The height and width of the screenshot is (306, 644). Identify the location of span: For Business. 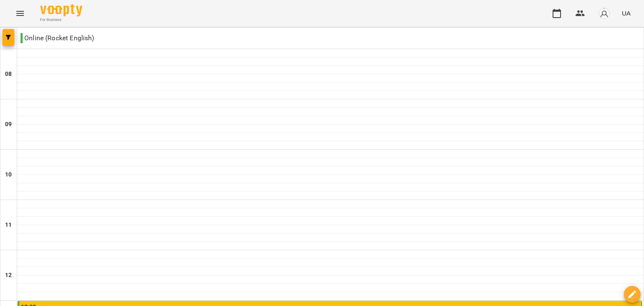
(61, 20).